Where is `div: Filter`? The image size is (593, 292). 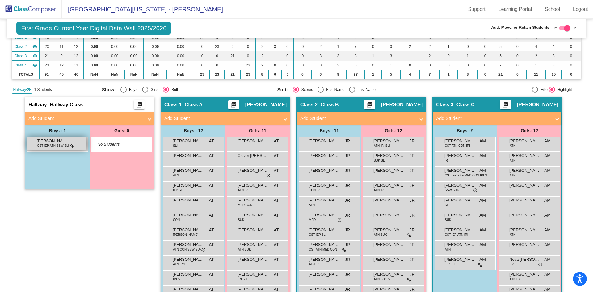 div: Filter is located at coordinates (544, 90).